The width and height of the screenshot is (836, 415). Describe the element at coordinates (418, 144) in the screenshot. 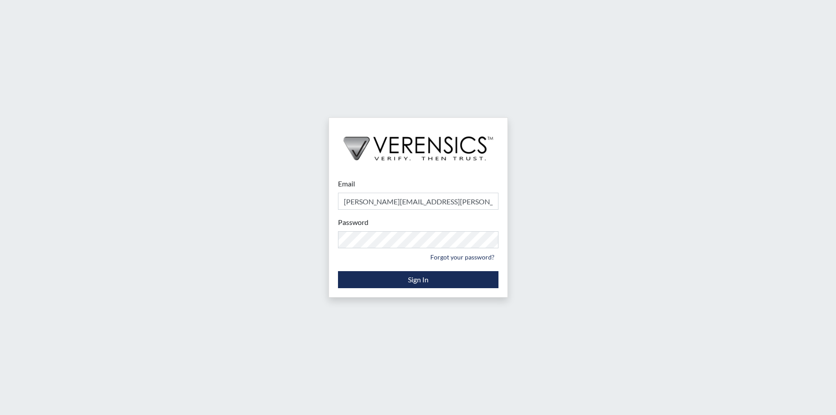

I see `img: logo-wide-black.2aad4157.png` at that location.